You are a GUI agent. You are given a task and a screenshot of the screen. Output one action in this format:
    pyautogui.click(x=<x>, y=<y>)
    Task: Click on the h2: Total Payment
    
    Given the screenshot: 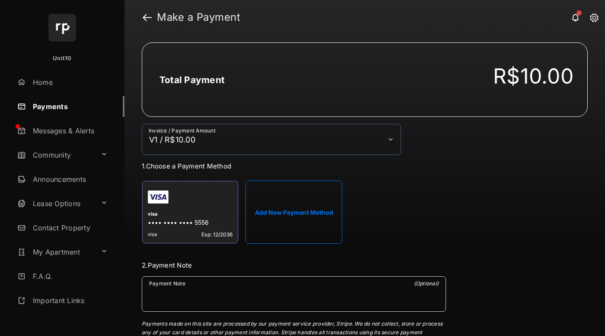 What is the action you would take?
    pyautogui.click(x=192, y=80)
    